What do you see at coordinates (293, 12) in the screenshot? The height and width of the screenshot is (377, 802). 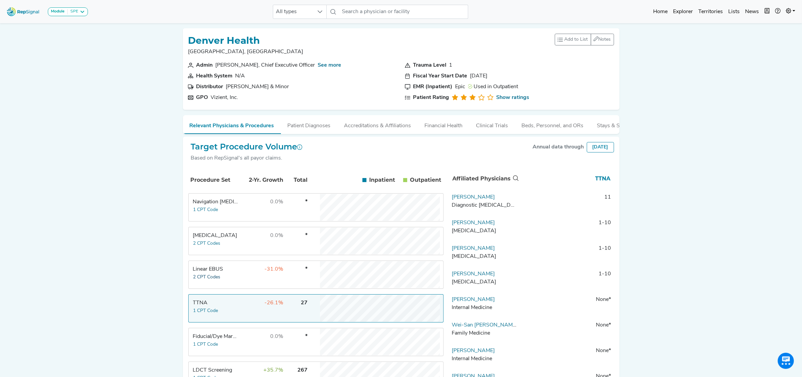 I see `span: All types` at bounding box center [293, 12].